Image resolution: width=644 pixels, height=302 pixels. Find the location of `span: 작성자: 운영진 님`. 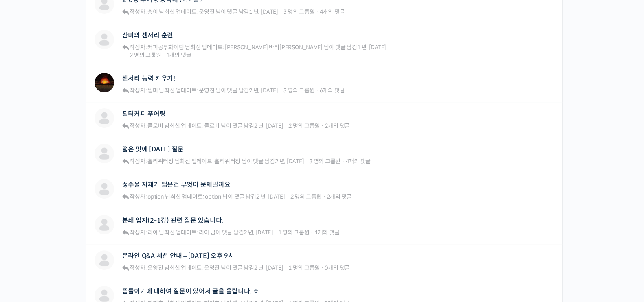

span: 작성자: 운영진 님 is located at coordinates (150, 268).